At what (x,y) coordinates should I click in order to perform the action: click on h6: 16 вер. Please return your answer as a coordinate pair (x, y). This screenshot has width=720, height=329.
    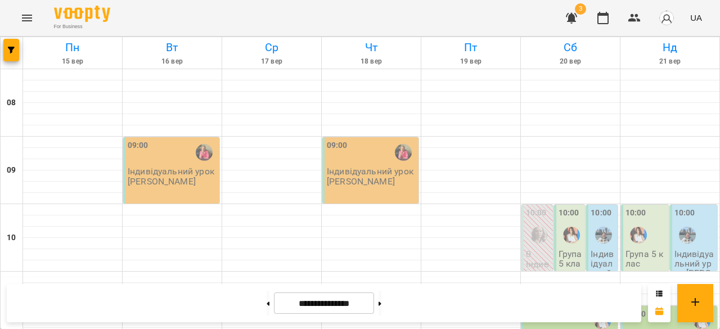
    Looking at the image, I should click on (172, 61).